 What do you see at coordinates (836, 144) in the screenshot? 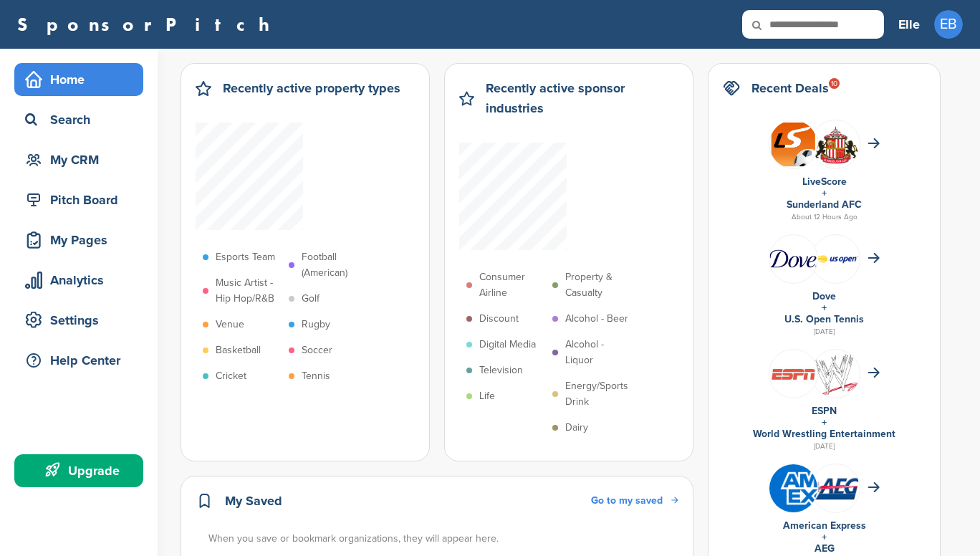
I see `img: Open uri20141112 64162 1q58x9c?1415807470` at bounding box center [836, 144].